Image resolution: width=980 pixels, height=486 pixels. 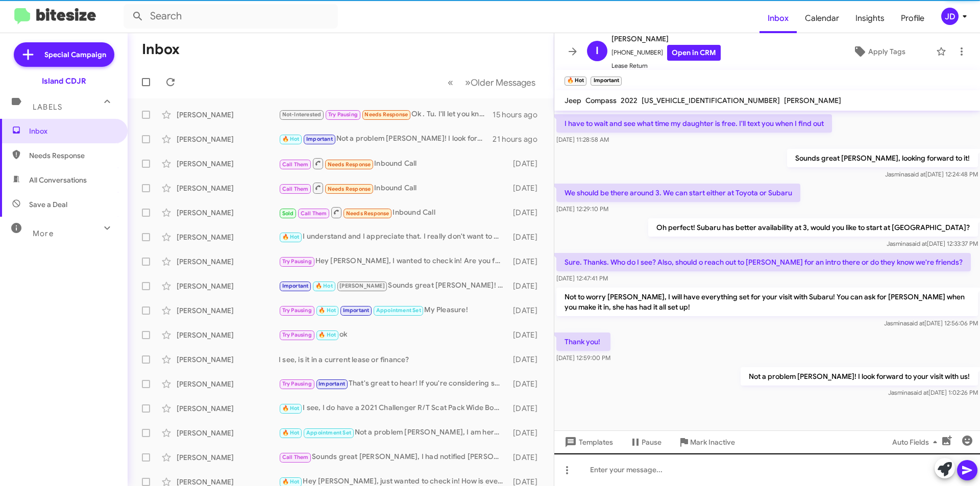 I want to click on div: That's great to hear! If you're considering selling, we’d love to discuss the details further. Wh..., so click(x=393, y=384).